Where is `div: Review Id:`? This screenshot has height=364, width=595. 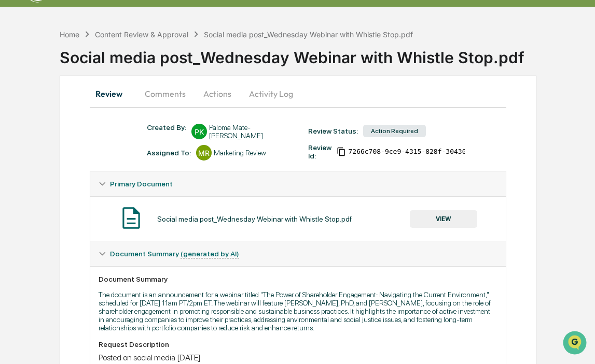 div: Review Id: is located at coordinates (320, 152).